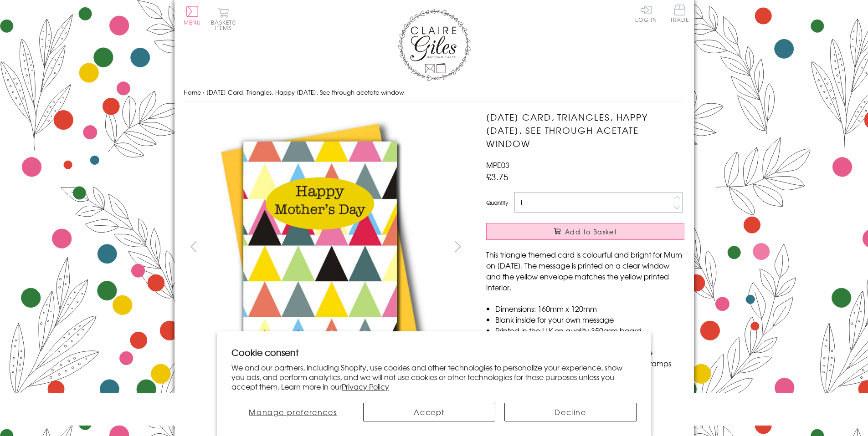 This screenshot has height=436, width=868. I want to click on li: Blank inside for your own message, so click(590, 320).